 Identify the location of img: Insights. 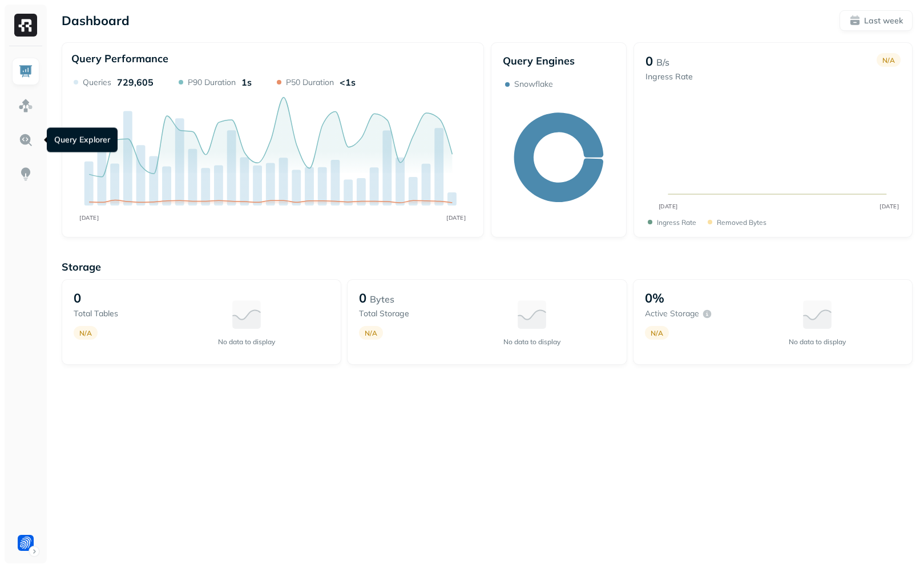
(26, 174).